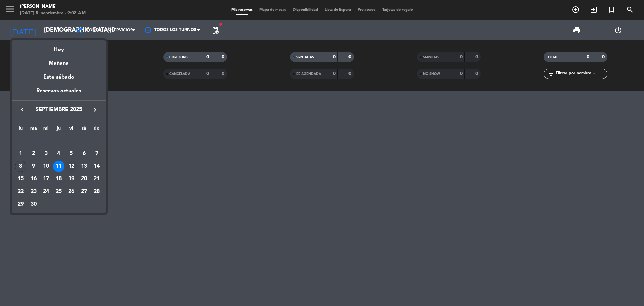 The height and width of the screenshot is (306, 644). Describe the element at coordinates (97, 154) in the screenshot. I see `div: 7` at that location.